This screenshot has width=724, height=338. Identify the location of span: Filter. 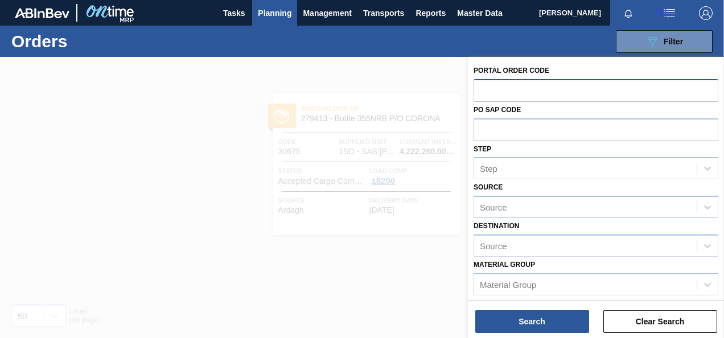
(673, 42).